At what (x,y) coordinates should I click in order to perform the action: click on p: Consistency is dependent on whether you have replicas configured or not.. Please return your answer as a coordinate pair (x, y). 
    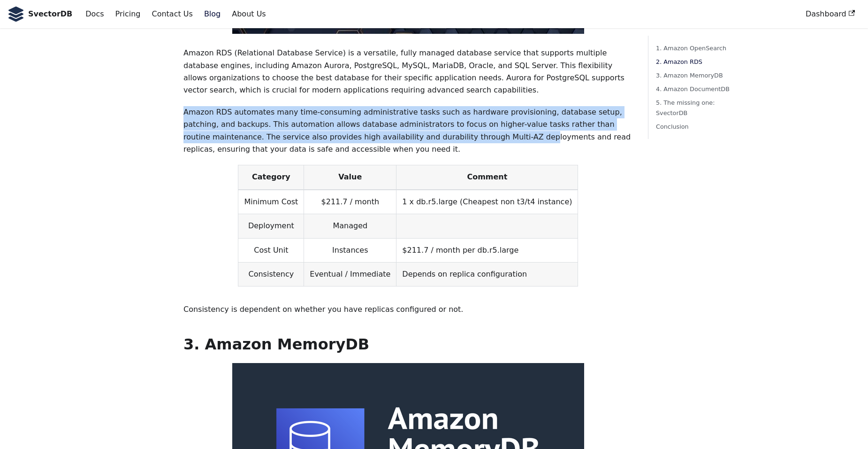
    Looking at the image, I should click on (409, 310).